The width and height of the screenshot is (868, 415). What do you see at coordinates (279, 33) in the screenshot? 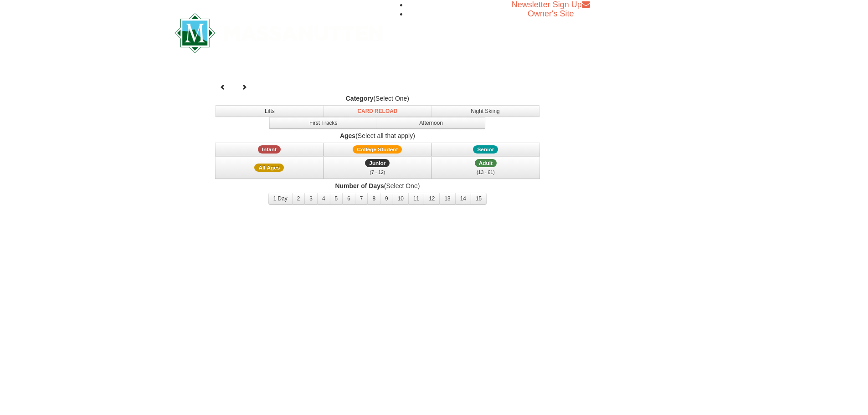
I see `img: Massanutten Resort Logo` at bounding box center [279, 33].